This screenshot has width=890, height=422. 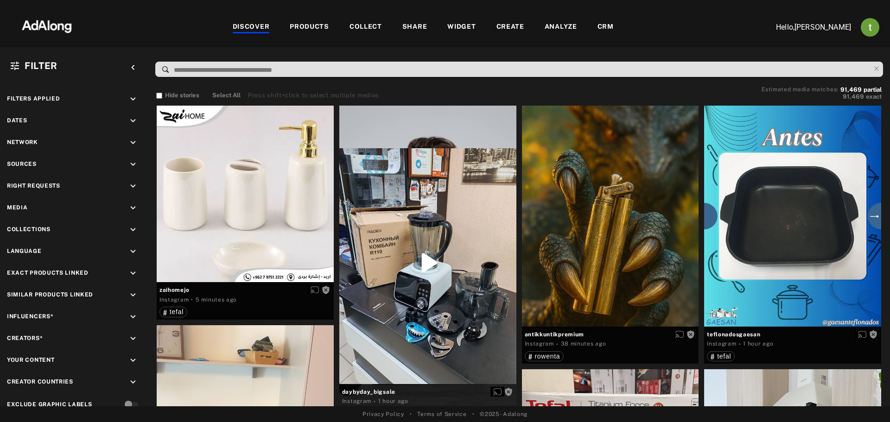 What do you see at coordinates (47, 25) in the screenshot?
I see `img: 63233d7d88ed69de3c212112c67096b6.png` at bounding box center [47, 25].